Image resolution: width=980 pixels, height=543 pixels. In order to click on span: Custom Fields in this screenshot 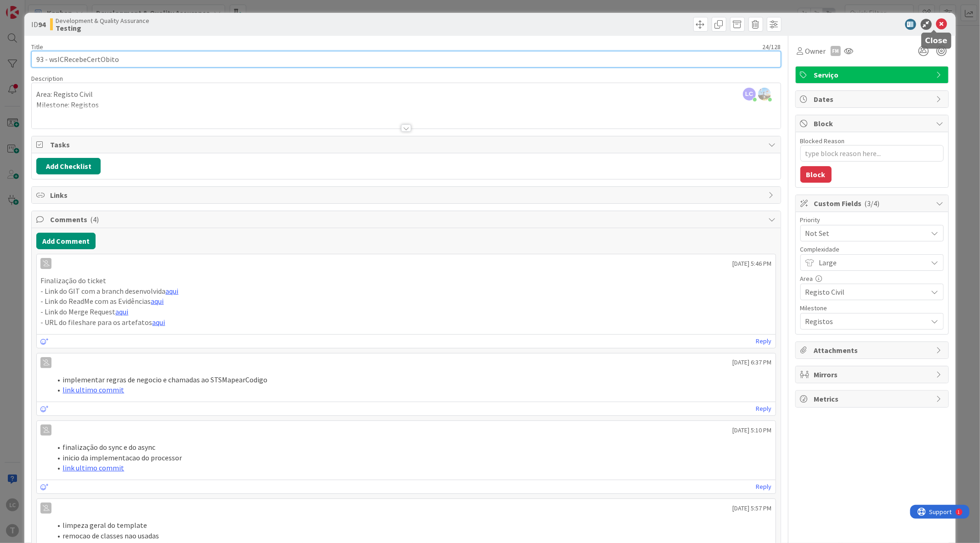, I will do `click(873, 203)`.